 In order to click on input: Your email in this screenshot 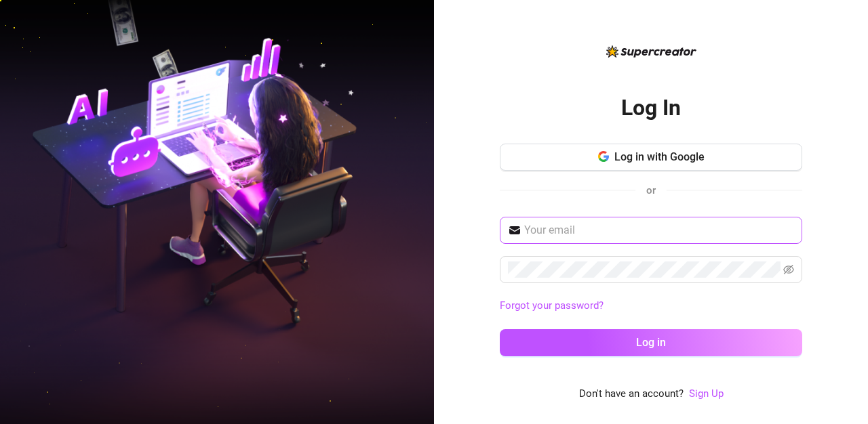, I will do `click(659, 230)`.